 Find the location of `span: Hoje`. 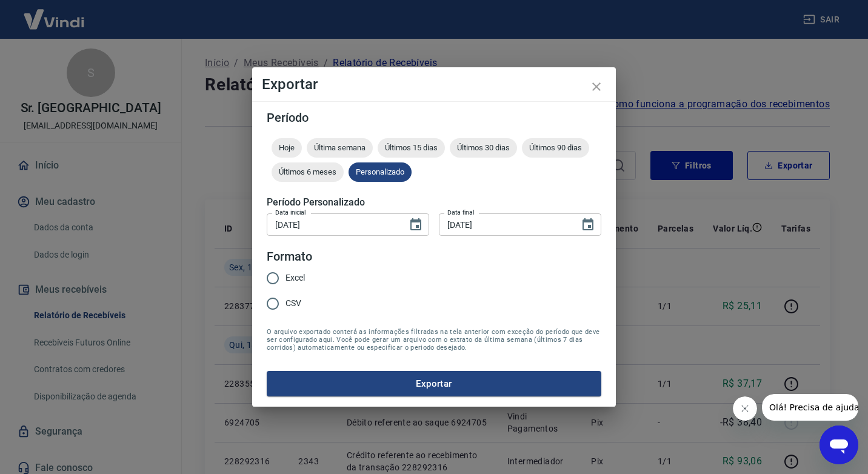

span: Hoje is located at coordinates (286, 147).